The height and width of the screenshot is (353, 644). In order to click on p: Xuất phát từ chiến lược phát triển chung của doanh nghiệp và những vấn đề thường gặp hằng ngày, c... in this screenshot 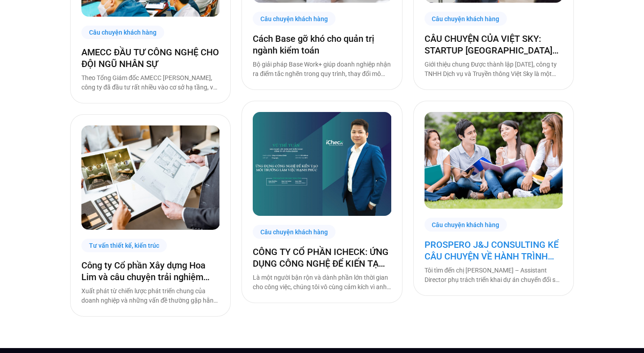, I will do `click(150, 296)`.